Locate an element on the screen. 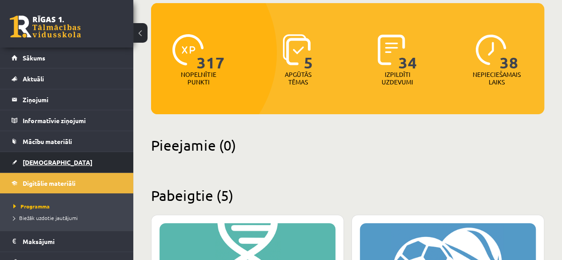  a: Mācību materiāli is located at coordinates (67, 141).